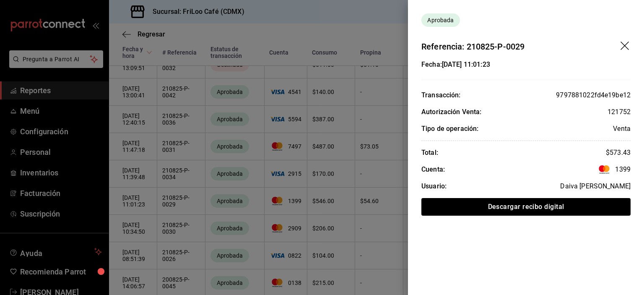  I want to click on div: Usuario:, so click(434, 186).